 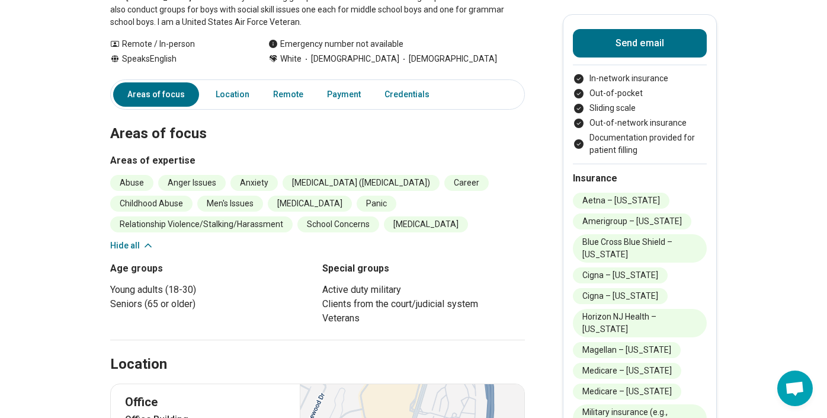 What do you see at coordinates (291, 59) in the screenshot?
I see `span: White` at bounding box center [291, 59].